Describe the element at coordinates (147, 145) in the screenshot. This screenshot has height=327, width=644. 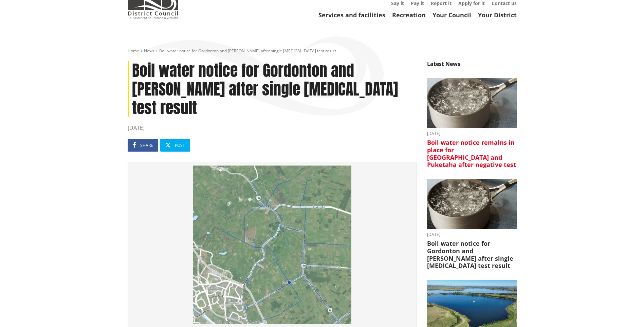
I see `span: Share` at that location.